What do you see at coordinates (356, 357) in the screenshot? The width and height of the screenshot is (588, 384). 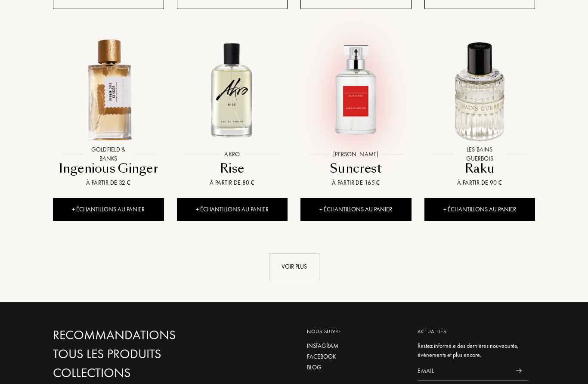 I see `div: Facebook` at bounding box center [356, 357].